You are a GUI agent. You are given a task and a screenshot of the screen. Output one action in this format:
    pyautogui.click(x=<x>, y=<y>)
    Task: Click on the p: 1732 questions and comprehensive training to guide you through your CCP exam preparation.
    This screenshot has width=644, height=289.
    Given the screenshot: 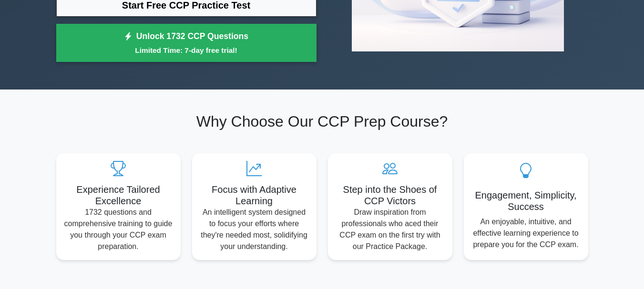 What is the action you would take?
    pyautogui.click(x=118, y=230)
    